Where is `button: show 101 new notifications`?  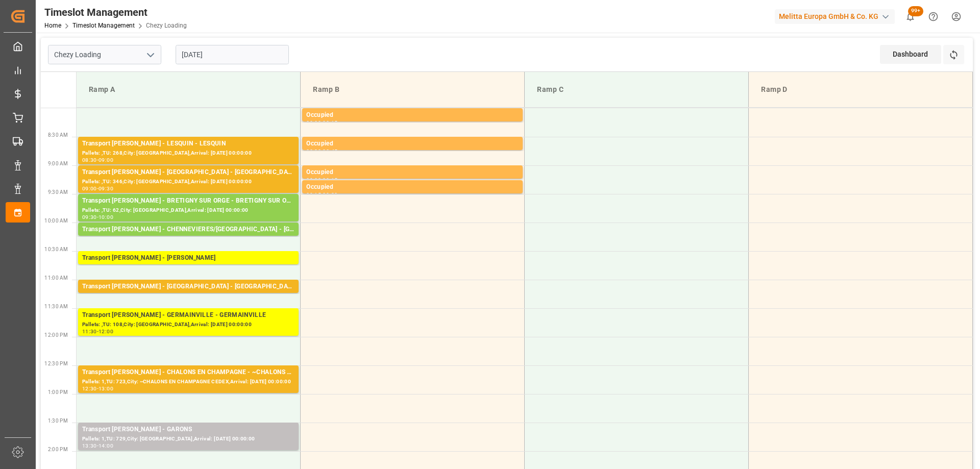
button: show 101 new notifications is located at coordinates (910, 16).